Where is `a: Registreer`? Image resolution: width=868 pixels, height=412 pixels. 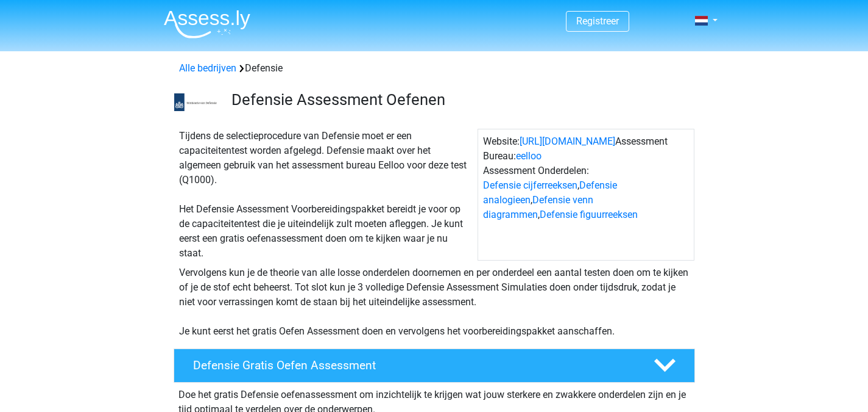
a: Registreer is located at coordinates (597, 21).